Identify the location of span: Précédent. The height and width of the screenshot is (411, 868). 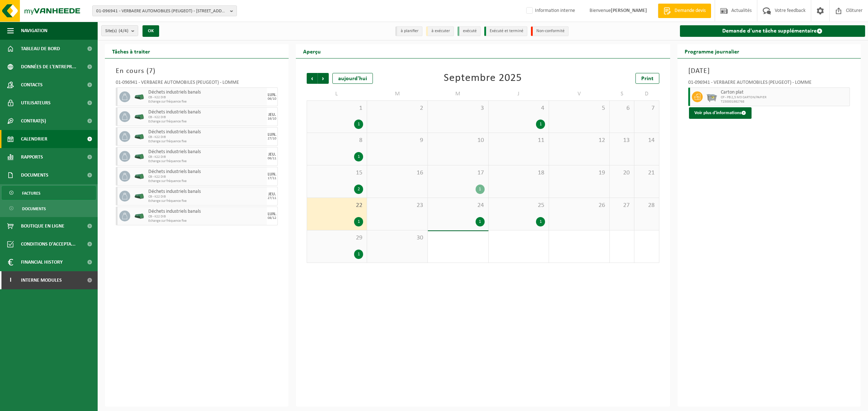
(312, 79).